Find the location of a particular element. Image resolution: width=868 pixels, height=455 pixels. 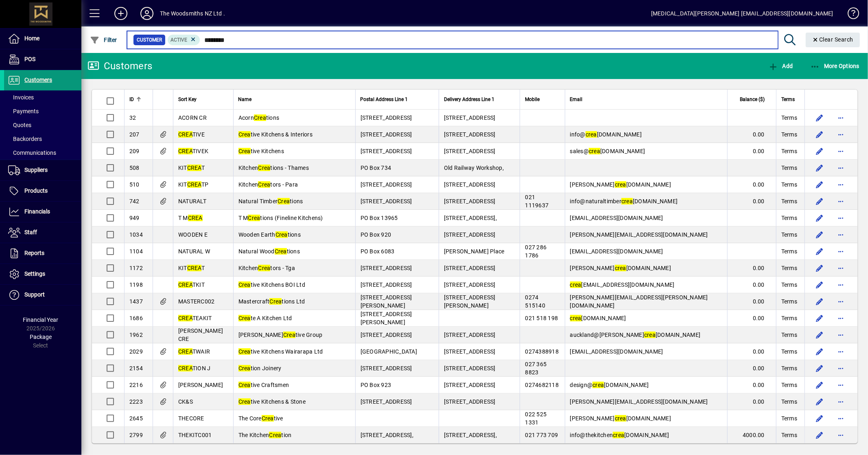

span: Package is located at coordinates (40, 337).